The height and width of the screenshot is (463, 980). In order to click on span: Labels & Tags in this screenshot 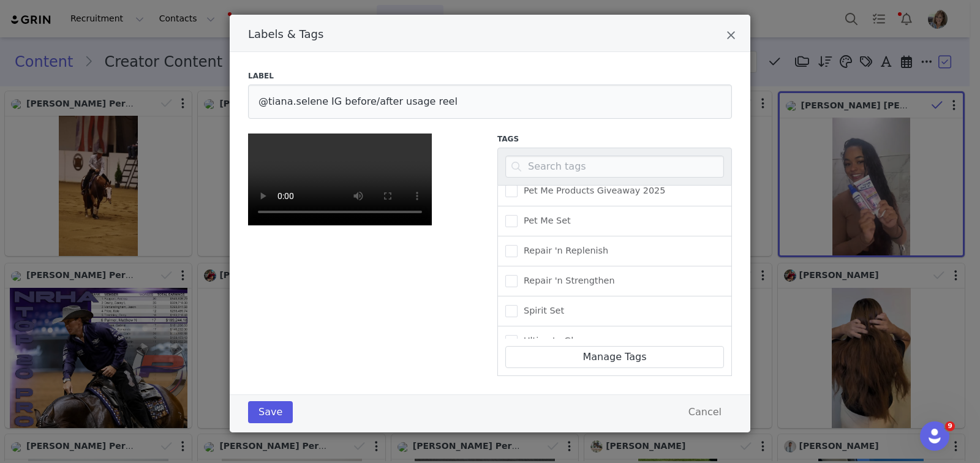, I will do `click(285, 33)`.